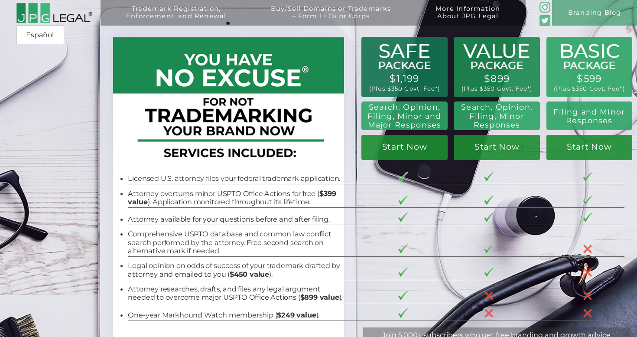 The height and width of the screenshot is (337, 637). What do you see at coordinates (296, 315) in the screenshot?
I see `b: $249 value` at bounding box center [296, 315].